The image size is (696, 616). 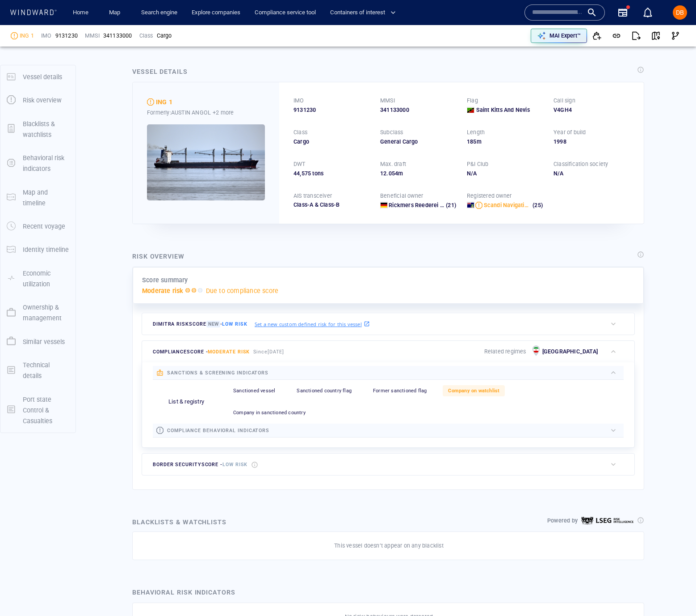 What do you see at coordinates (537, 205) in the screenshot?
I see `span: (25)` at bounding box center [537, 205].